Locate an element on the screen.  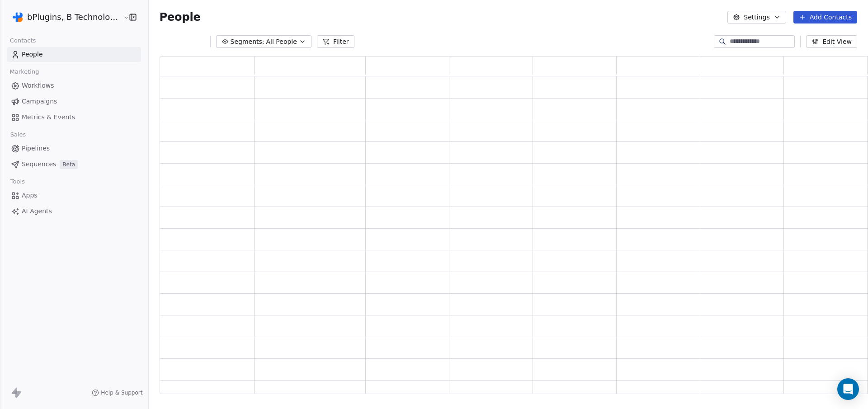
button: Filter is located at coordinates (335, 41).